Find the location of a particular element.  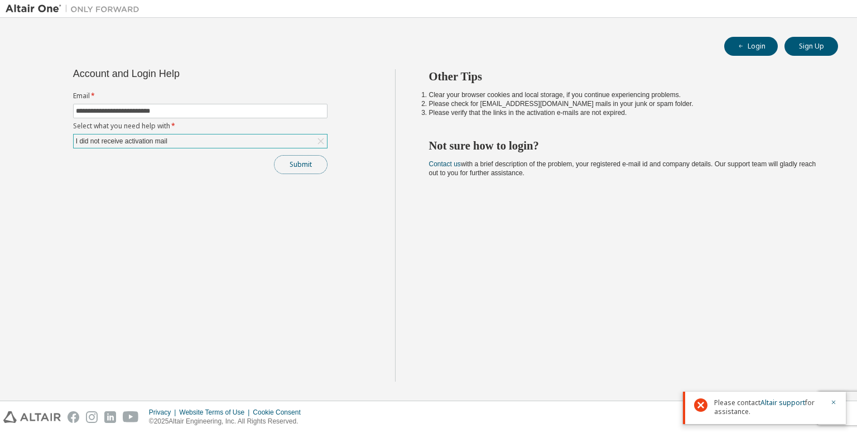

li: Clear your browser cookies and local storage, if you continue experiencing problems. is located at coordinates (624, 95).